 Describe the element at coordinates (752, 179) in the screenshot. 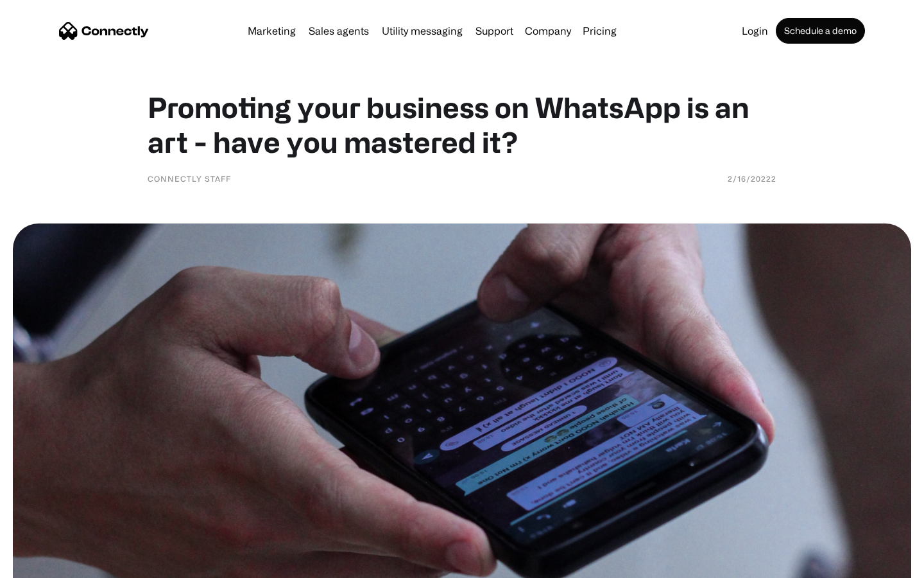

I see `div: 2/16/20222` at that location.